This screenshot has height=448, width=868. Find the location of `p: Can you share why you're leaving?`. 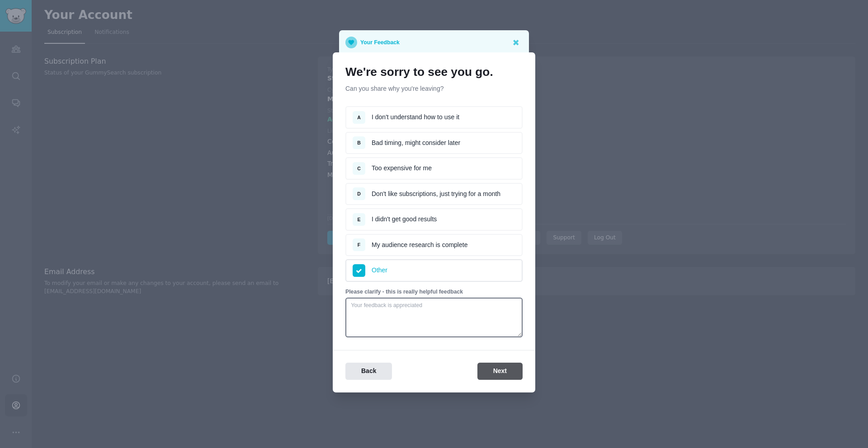

p: Can you share why you're leaving? is located at coordinates (434, 89).